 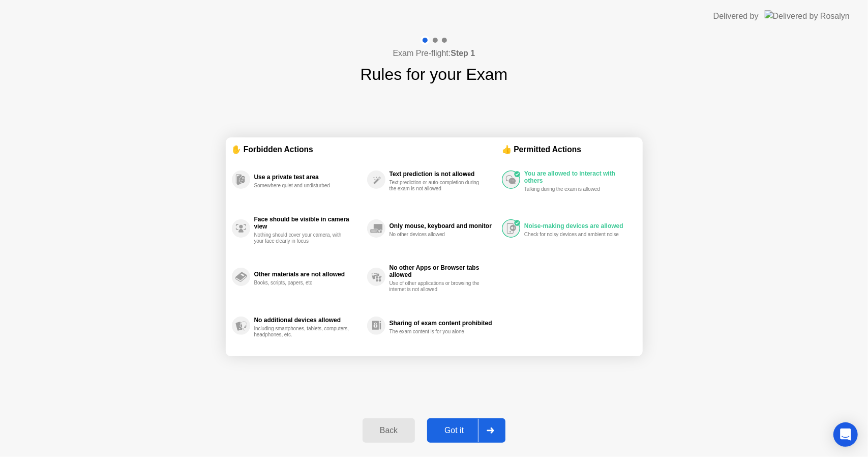 I want to click on div: Use a private test area, so click(x=308, y=177).